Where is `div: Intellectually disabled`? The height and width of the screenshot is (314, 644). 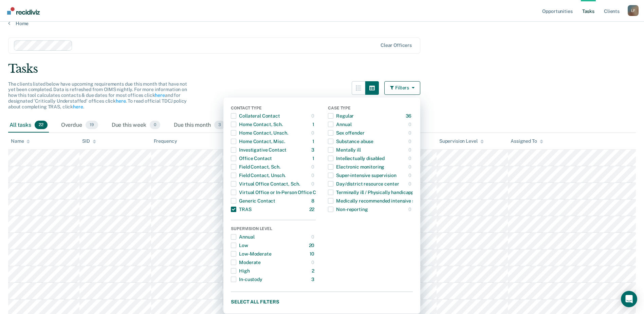
div: Intellectually disabled is located at coordinates (356, 158).